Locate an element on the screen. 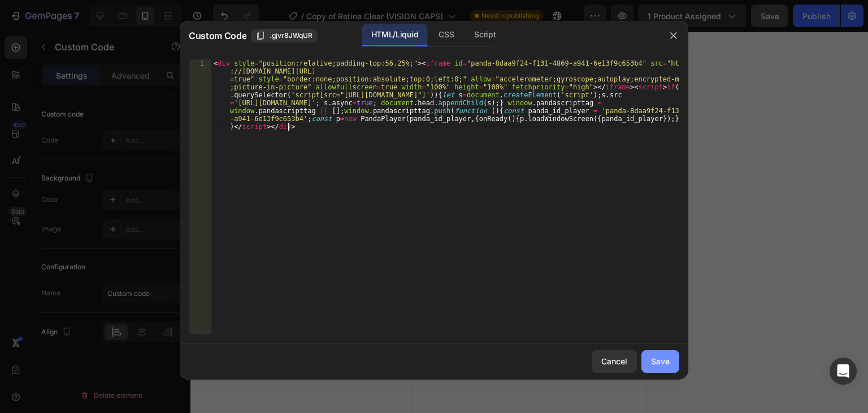 Image resolution: width=868 pixels, height=413 pixels. span: Popup 1 is located at coordinates (221, 150).